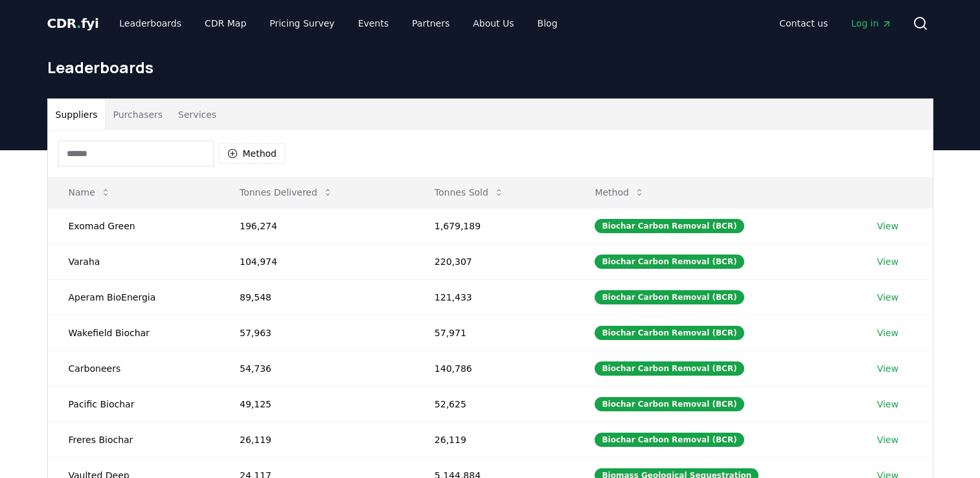 This screenshot has height=478, width=980. I want to click on td: 121,433, so click(495, 297).